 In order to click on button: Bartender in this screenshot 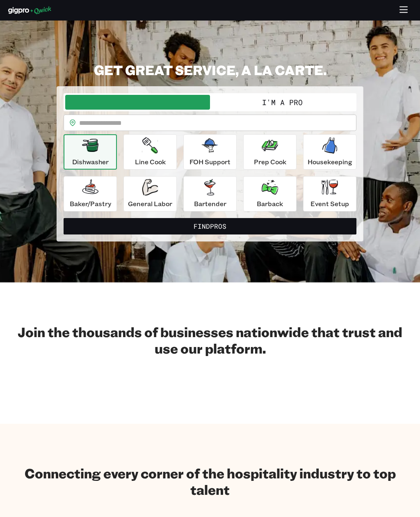, I will do `click(210, 194)`.